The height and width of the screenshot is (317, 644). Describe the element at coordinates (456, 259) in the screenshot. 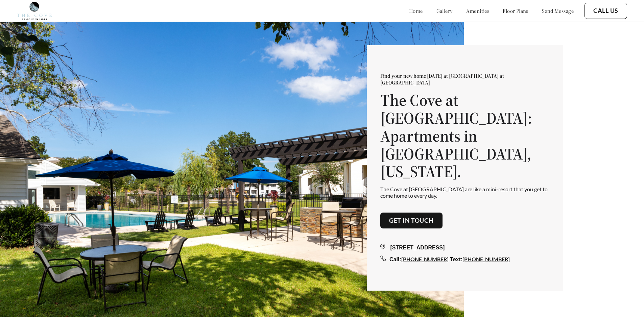

I see `span: Text:` at that location.